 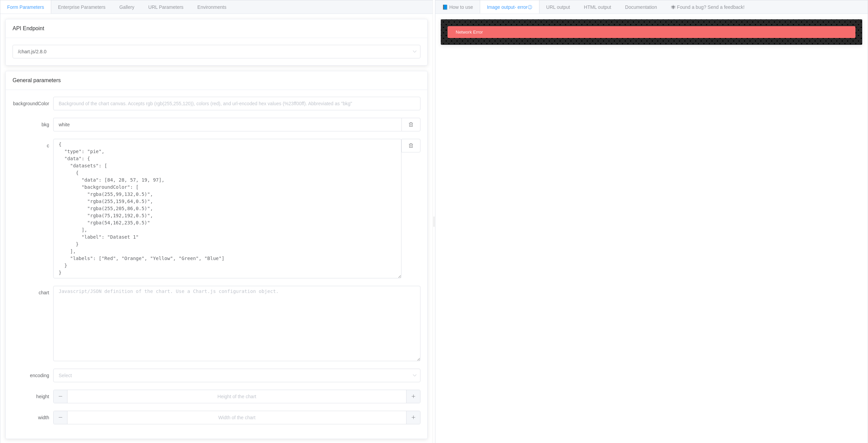 What do you see at coordinates (212, 8) in the screenshot?
I see `span: Environments` at bounding box center [212, 8].